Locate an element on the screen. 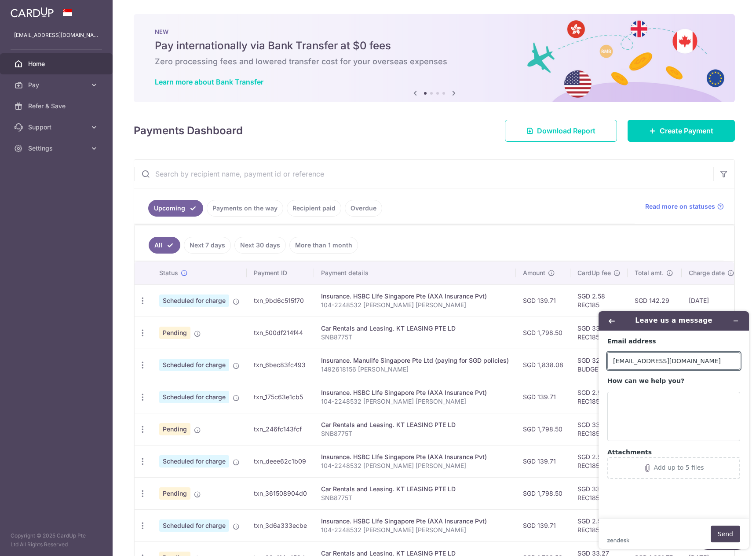 The width and height of the screenshot is (756, 556). td: txn_500df214f44 is located at coordinates (280, 332).